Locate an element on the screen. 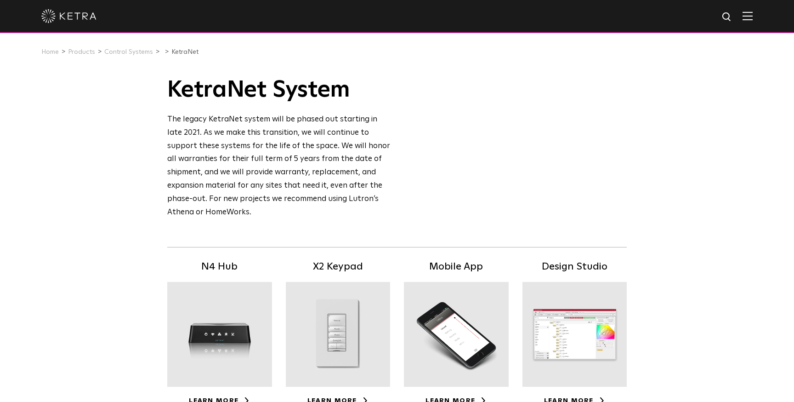 Image resolution: width=794 pixels, height=402 pixels. h5: X2 Keypad is located at coordinates (338, 267).